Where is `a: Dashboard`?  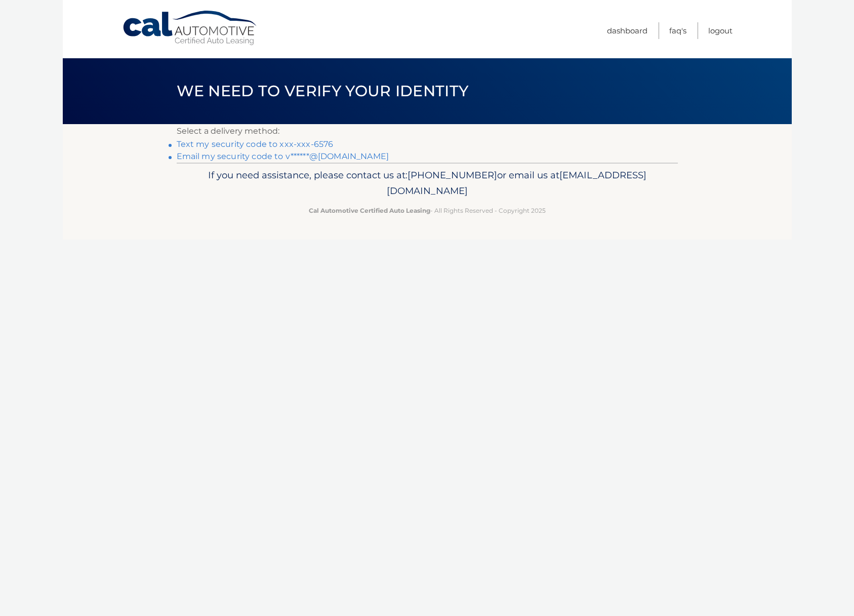 a: Dashboard is located at coordinates (627, 30).